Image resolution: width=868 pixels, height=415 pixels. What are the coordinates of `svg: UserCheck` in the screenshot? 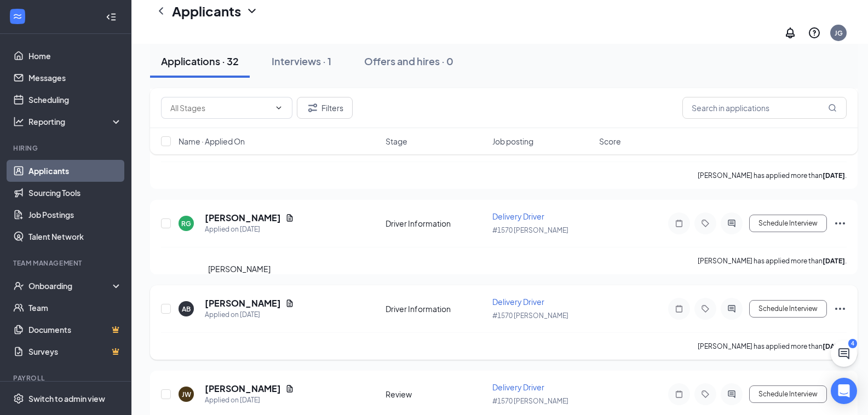 It's located at (18, 286).